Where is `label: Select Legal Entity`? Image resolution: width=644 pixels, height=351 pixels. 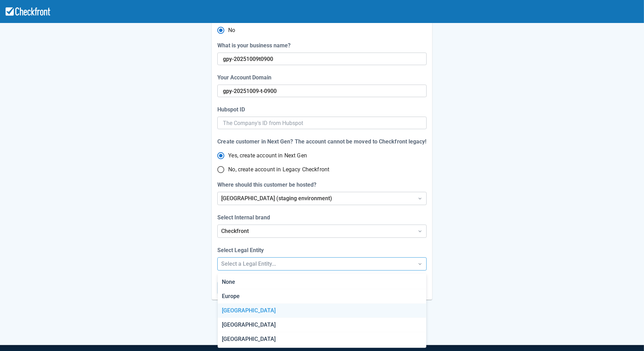 label: Select Legal Entity is located at coordinates (242, 250).